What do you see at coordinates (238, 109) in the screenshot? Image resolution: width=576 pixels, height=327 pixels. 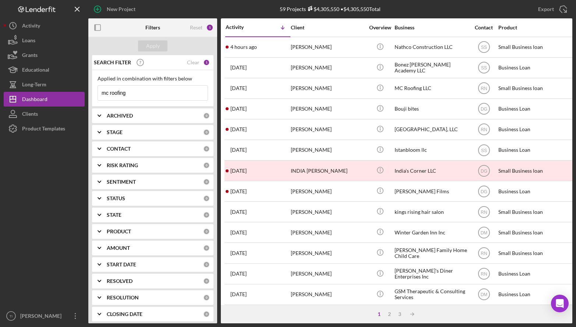 I see `time: 2025-06-30 15:29` at bounding box center [238, 109].